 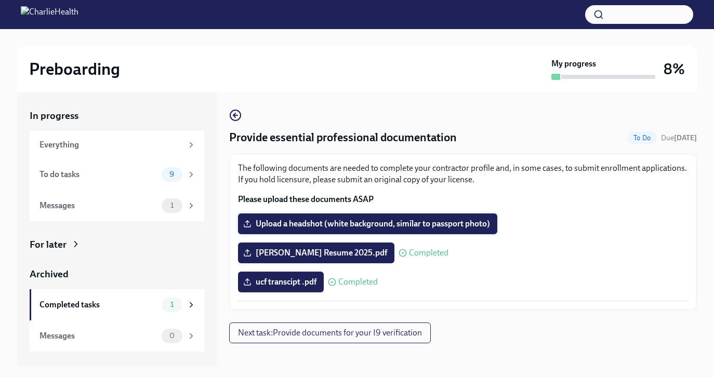 What do you see at coordinates (368, 224) in the screenshot?
I see `span: Upload a headshot (white background, similar to passport photo)` at bounding box center [368, 224].